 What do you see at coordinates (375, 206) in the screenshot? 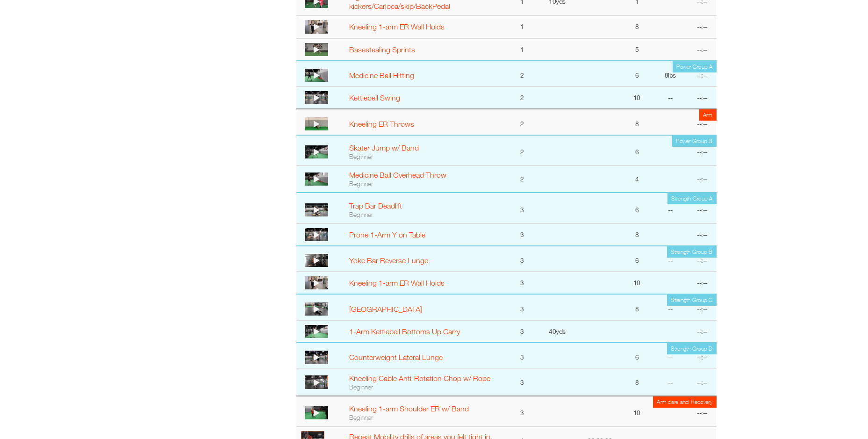
I see `a: Trap Bar Deadlift` at bounding box center [375, 206].